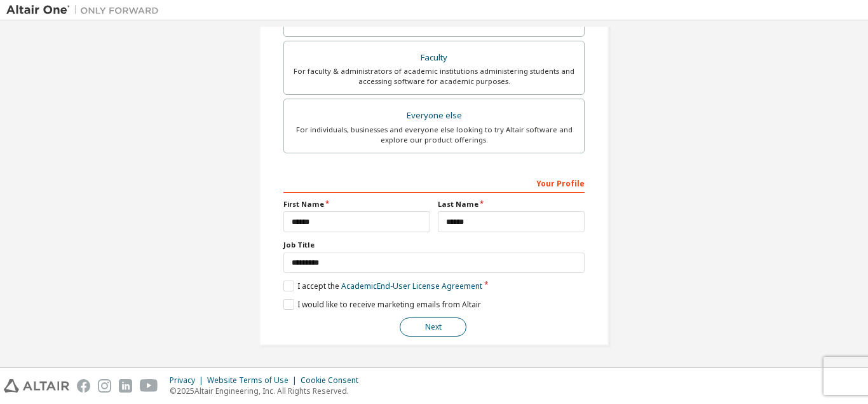 Image resolution: width=868 pixels, height=404 pixels. Describe the element at coordinates (511, 204) in the screenshot. I see `label: Last Name` at that location.